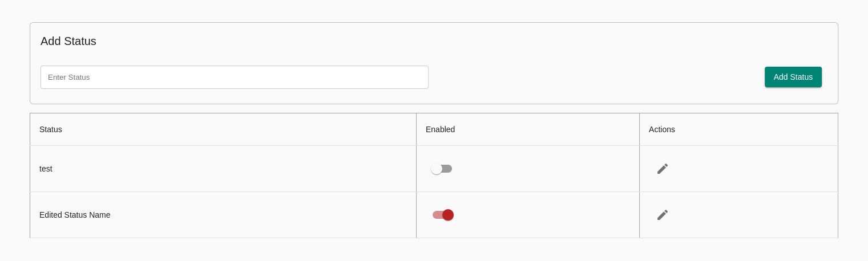  What do you see at coordinates (527, 129) in the screenshot?
I see `th: Enabled` at bounding box center [527, 129].